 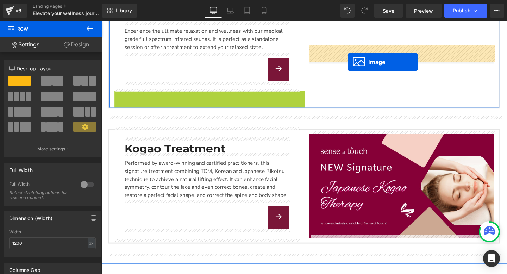 What do you see at coordinates (76, 44) in the screenshot?
I see `a: Design` at bounding box center [76, 44].